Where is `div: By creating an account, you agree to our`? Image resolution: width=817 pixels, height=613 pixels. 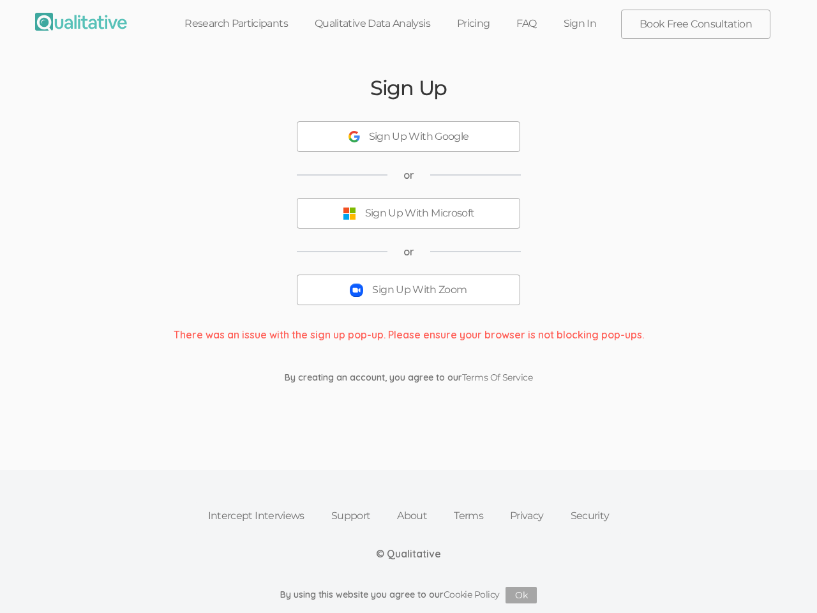
div: By creating an account, you agree to our is located at coordinates (408, 377).